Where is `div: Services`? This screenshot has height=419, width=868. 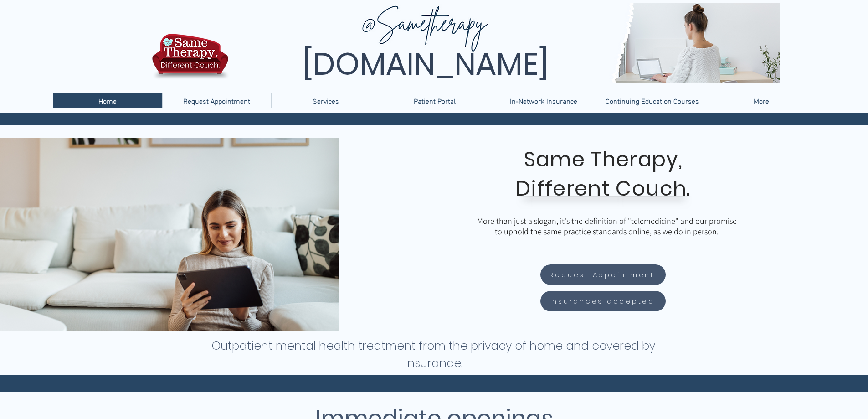
div: Services is located at coordinates (325, 101).